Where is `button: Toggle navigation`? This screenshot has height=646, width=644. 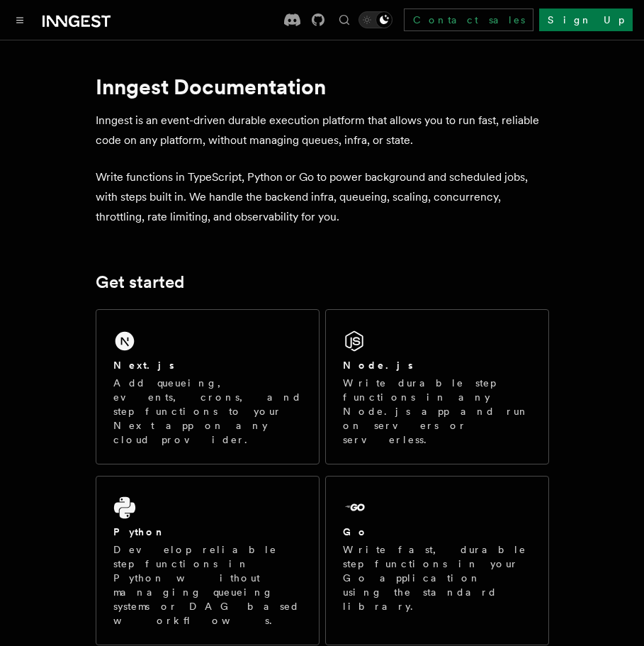
button: Toggle navigation is located at coordinates (20, 20).